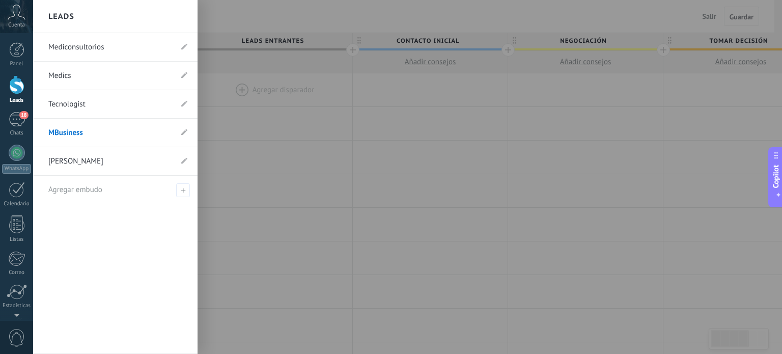  I want to click on span: Cuenta, so click(16, 25).